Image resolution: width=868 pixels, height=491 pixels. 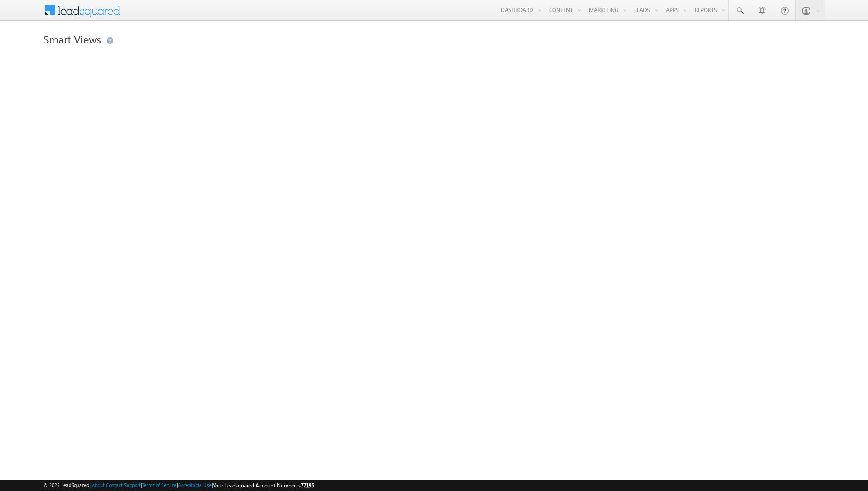 What do you see at coordinates (263, 485) in the screenshot?
I see `span: Your Leadsquared Account Number is` at bounding box center [263, 485].